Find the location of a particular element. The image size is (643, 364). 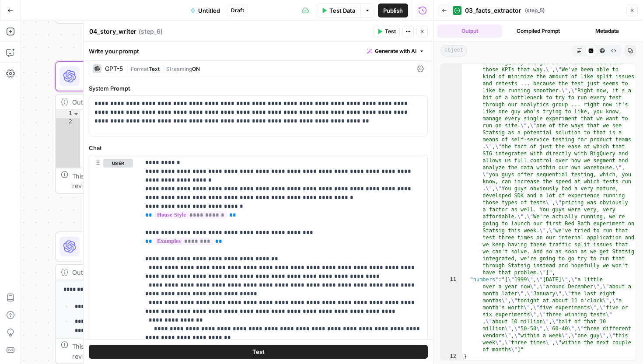

span: Toggle code folding, rows 1 through 7 is located at coordinates (76, 114).